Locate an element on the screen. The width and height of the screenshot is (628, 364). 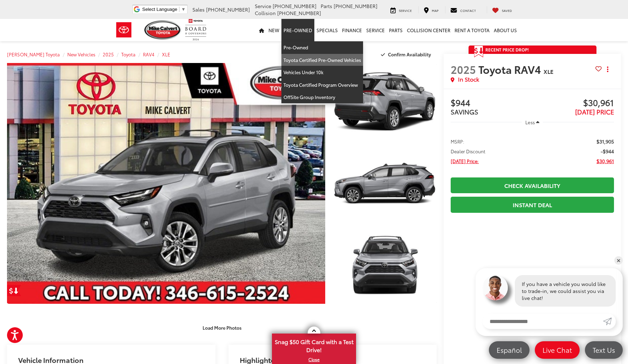
a: Expand Photo 3 is located at coordinates (384, 265).